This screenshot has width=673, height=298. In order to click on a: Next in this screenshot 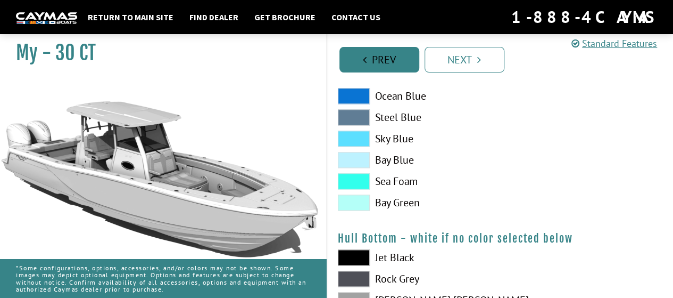, I will do `click(465, 60)`.